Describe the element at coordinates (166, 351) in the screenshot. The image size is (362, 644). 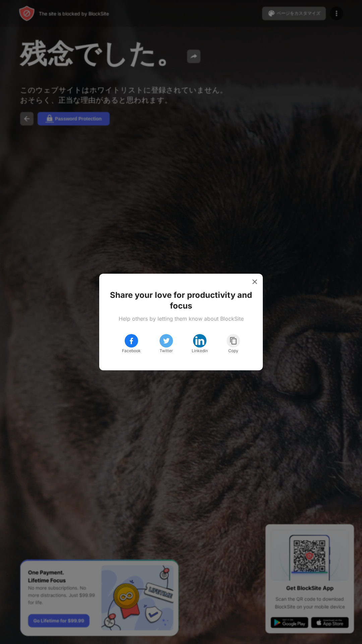
I see `div: Twitter` at that location.